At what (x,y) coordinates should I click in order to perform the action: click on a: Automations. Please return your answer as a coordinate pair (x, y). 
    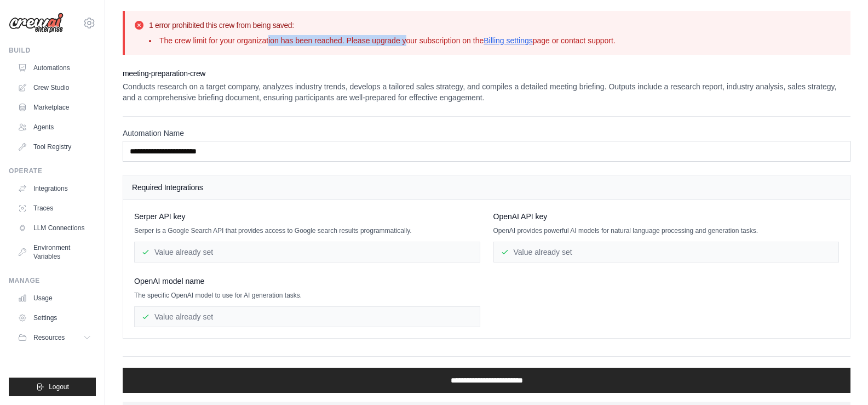
    Looking at the image, I should click on (54, 68).